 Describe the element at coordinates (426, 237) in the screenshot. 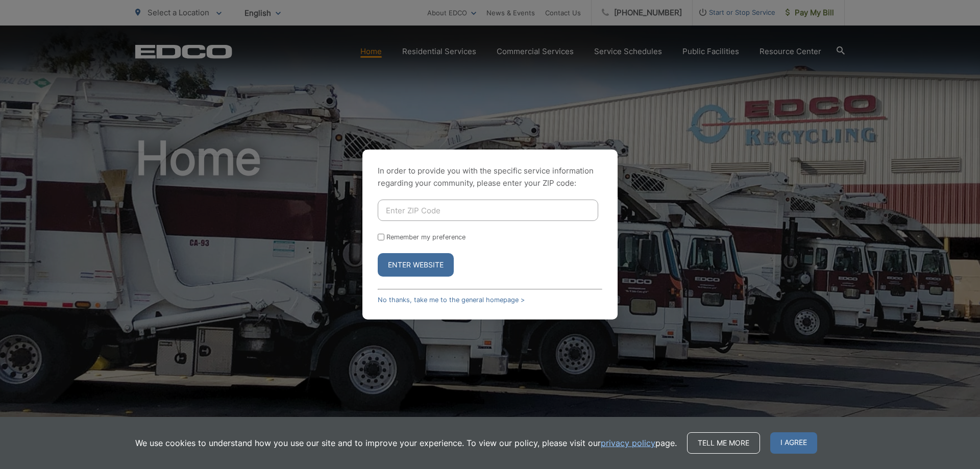

I see `label: Remember my preference` at that location.